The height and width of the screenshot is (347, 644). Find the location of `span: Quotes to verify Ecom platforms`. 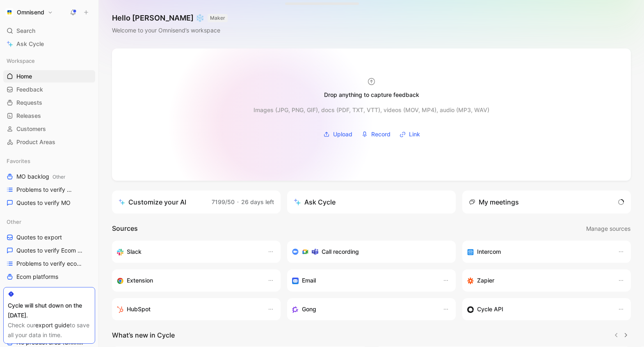

span: Quotes to verify Ecom platforms is located at coordinates (51, 250).